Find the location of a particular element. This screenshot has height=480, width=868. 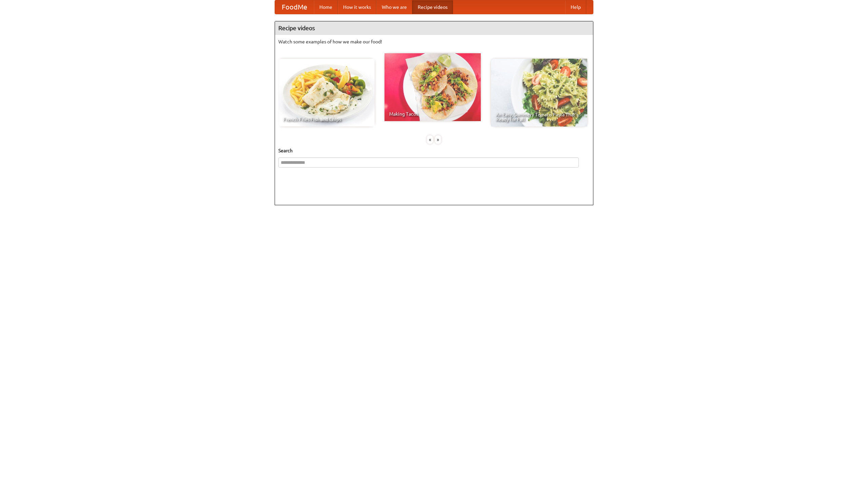

a: Who we are is located at coordinates (394, 7).